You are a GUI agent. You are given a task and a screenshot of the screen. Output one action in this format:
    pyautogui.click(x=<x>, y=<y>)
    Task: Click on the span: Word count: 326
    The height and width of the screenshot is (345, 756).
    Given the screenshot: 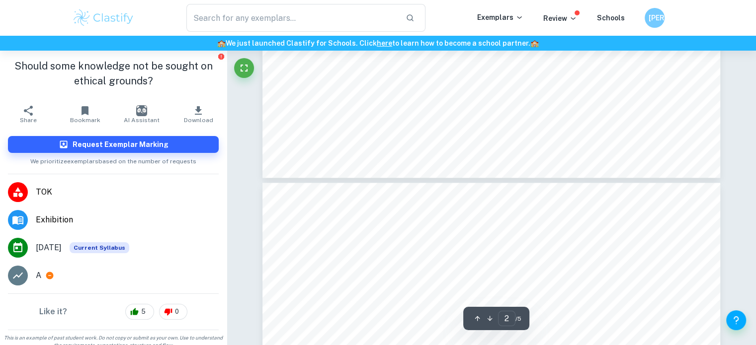 What is the action you would take?
    pyautogui.click(x=337, y=50)
    